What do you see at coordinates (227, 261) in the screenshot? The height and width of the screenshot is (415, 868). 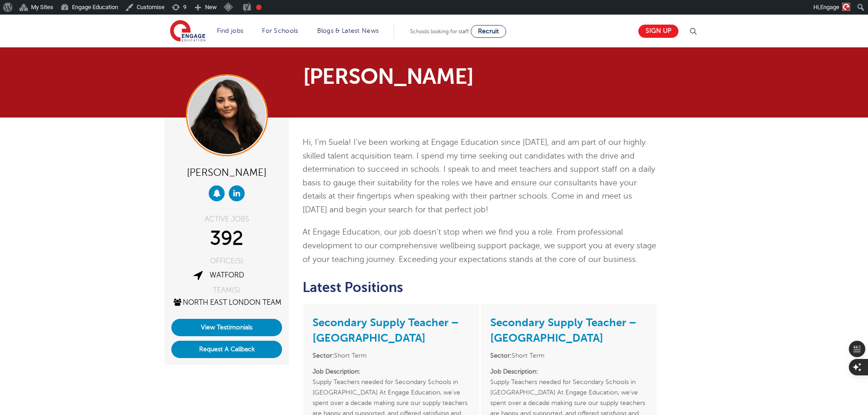 I see `div: OFFICE(S)` at bounding box center [227, 261].